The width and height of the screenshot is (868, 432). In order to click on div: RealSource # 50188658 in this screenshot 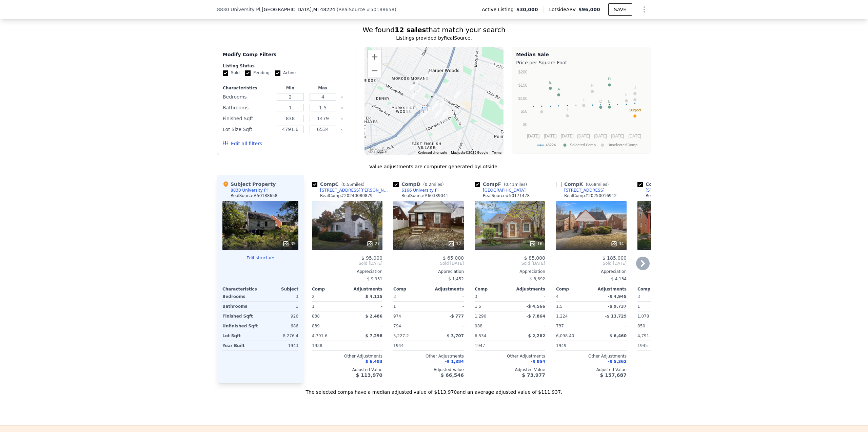, I will do `click(254, 196)`.